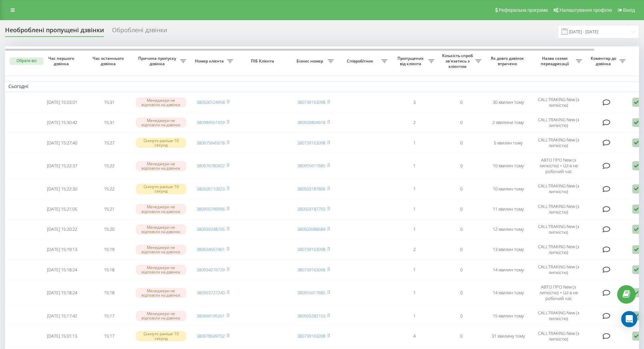 This screenshot has height=349, width=644. I want to click on div: Оброблені дзвінки, so click(140, 31).